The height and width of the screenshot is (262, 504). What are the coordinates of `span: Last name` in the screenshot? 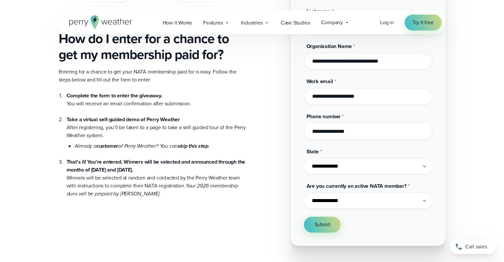 It's located at (318, 11).